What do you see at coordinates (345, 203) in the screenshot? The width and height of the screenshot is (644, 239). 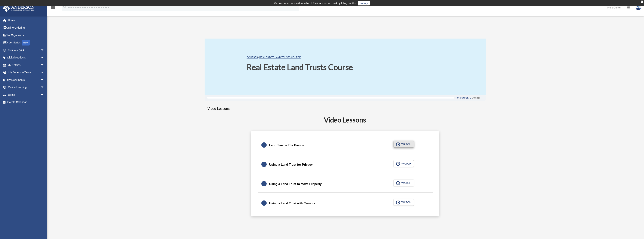 I see `a: Using a Land Trust with Tenants WATCH` at bounding box center [345, 203].